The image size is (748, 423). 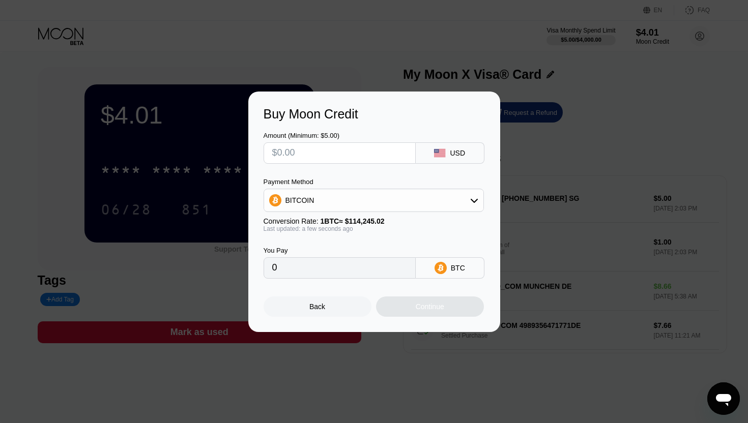 I want to click on div: Back, so click(x=317, y=307).